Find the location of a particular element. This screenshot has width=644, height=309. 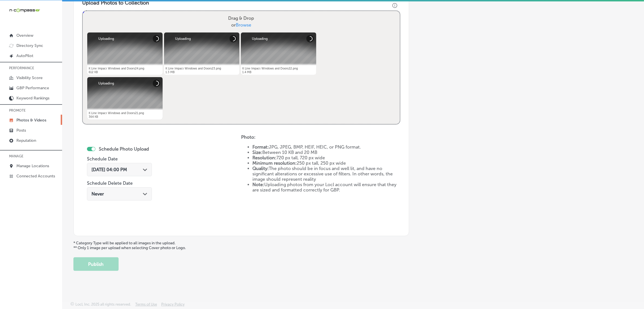

p: GBP Performance is located at coordinates (33, 88).